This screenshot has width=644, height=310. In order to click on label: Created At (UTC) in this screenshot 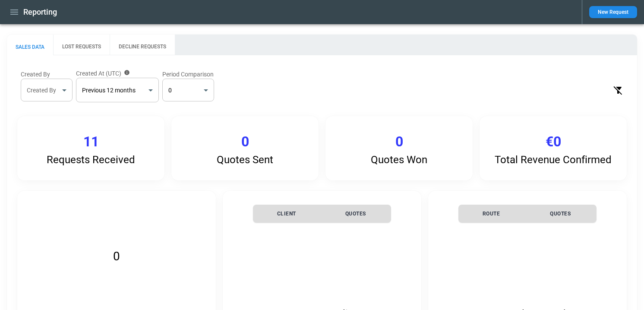, I will do `click(117, 73)`.